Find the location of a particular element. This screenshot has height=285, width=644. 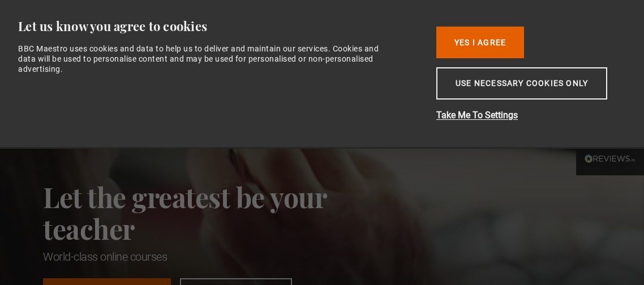

div: Let us know you agree to cookies is located at coordinates (218, 26).